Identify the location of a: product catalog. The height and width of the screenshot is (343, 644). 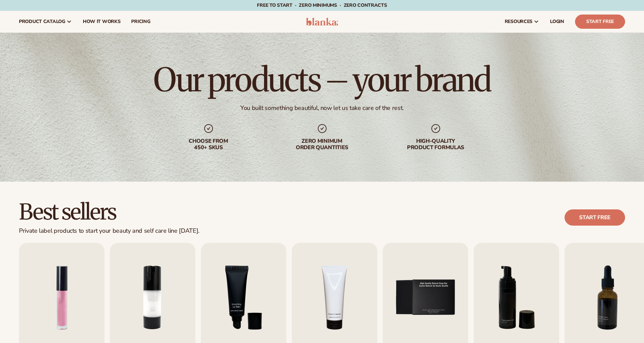
(45, 22).